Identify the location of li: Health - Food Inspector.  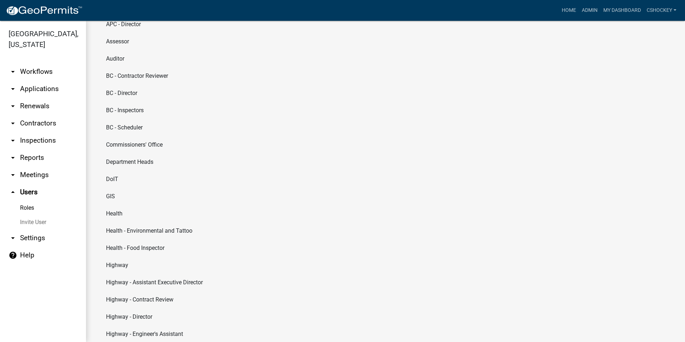
(386, 248).